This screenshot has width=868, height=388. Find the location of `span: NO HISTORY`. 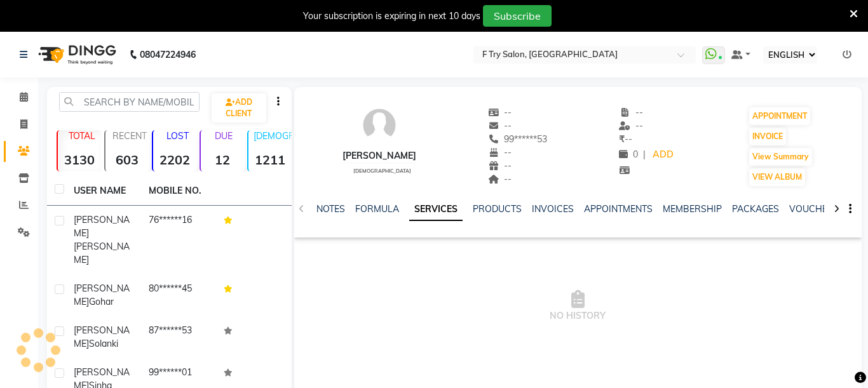

span: NO HISTORY is located at coordinates (578, 306).